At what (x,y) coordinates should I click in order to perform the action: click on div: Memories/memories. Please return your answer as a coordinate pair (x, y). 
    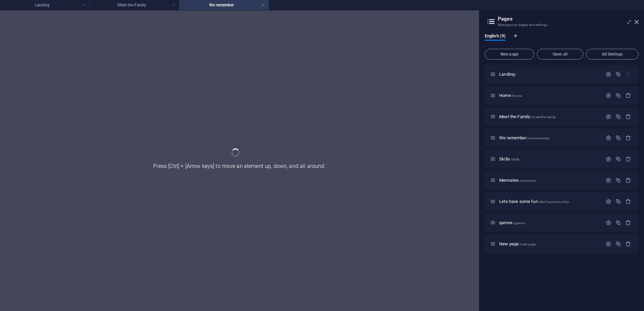
    Looking at the image, I should click on (550, 180).